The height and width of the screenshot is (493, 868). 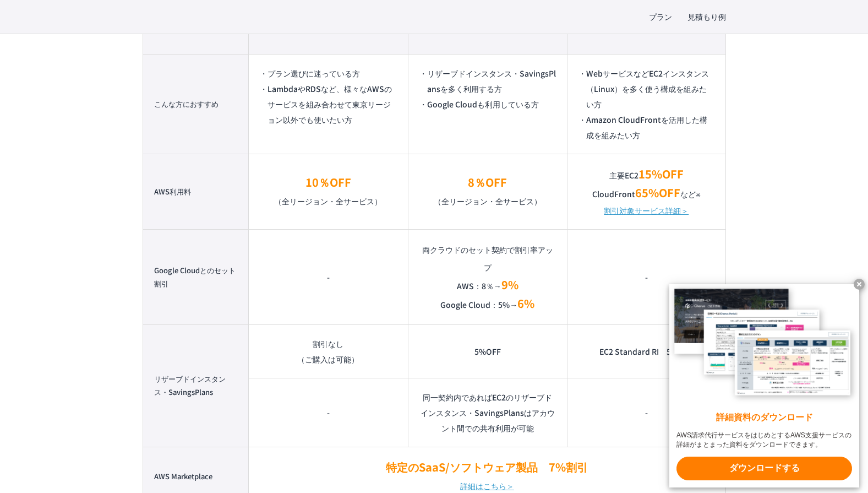 I want to click on td: 5%OFF, so click(x=487, y=351).